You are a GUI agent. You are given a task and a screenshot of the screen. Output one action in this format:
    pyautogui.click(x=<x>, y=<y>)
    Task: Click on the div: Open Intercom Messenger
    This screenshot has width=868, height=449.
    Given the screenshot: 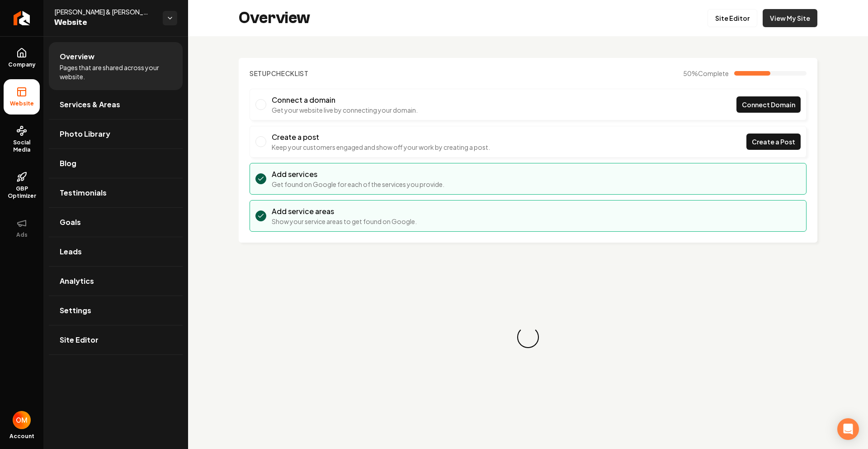 What is the action you would take?
    pyautogui.click(x=848, y=429)
    